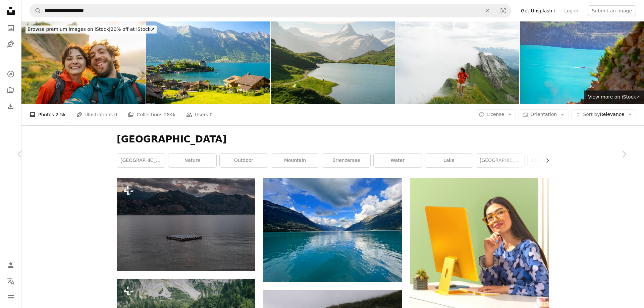 The width and height of the screenshot is (644, 308). I want to click on a: a boat floating on top of a large body of water, so click(186, 225).